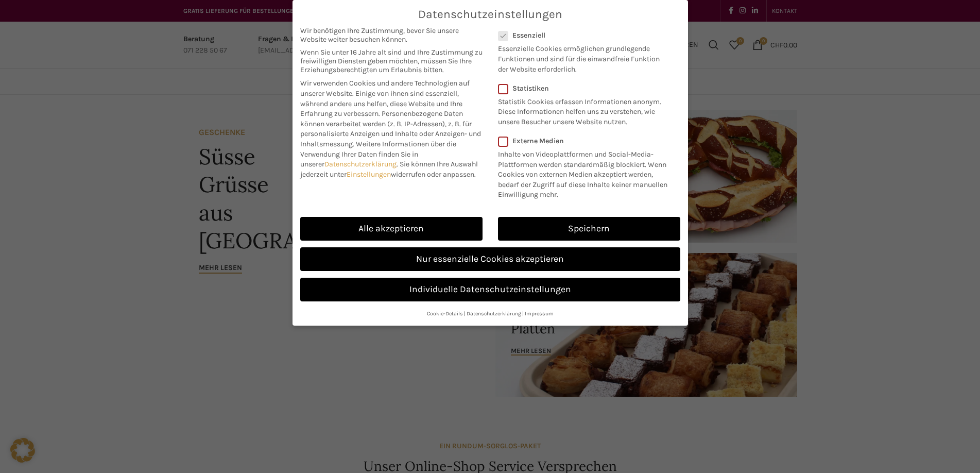  I want to click on a: Individuelle Datenschutzeinstellungen, so click(490, 290).